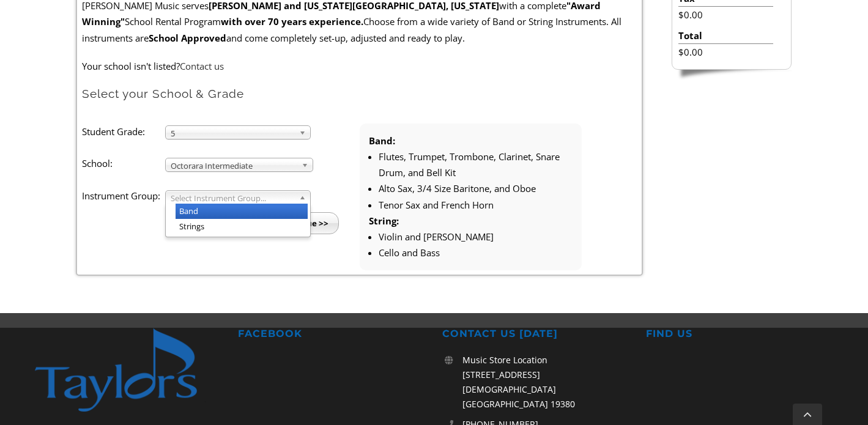 The height and width of the screenshot is (425, 868). I want to click on span: Select Instrument Group..., so click(232, 198).